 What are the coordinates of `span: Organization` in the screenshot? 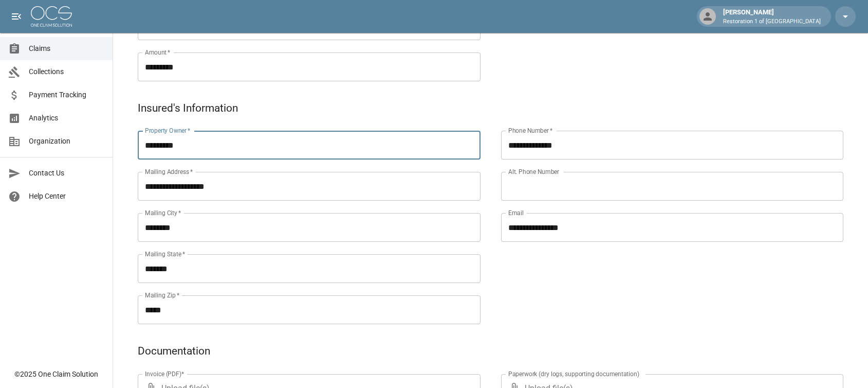 It's located at (67, 141).